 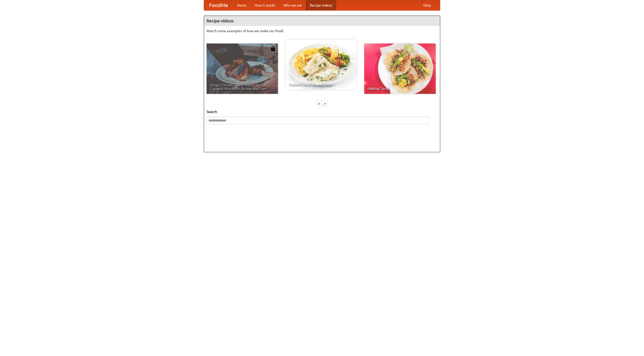 I want to click on span: French Fries Fish and Chips, so click(x=321, y=85).